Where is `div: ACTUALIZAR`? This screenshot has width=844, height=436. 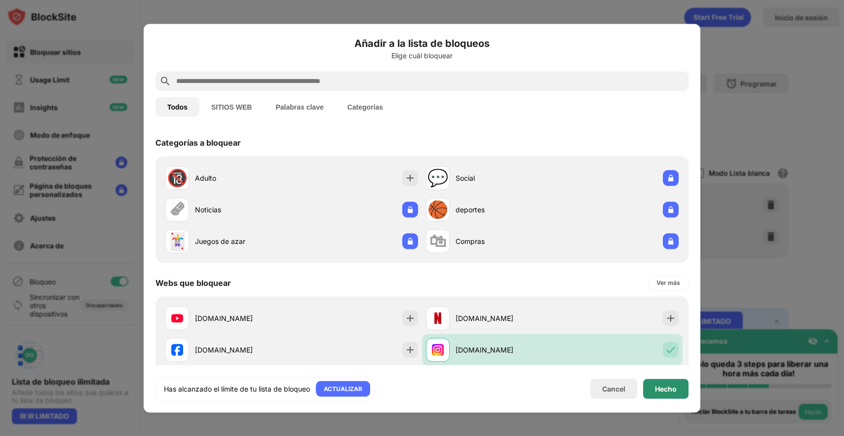
div: ACTUALIZAR is located at coordinates (343, 388).